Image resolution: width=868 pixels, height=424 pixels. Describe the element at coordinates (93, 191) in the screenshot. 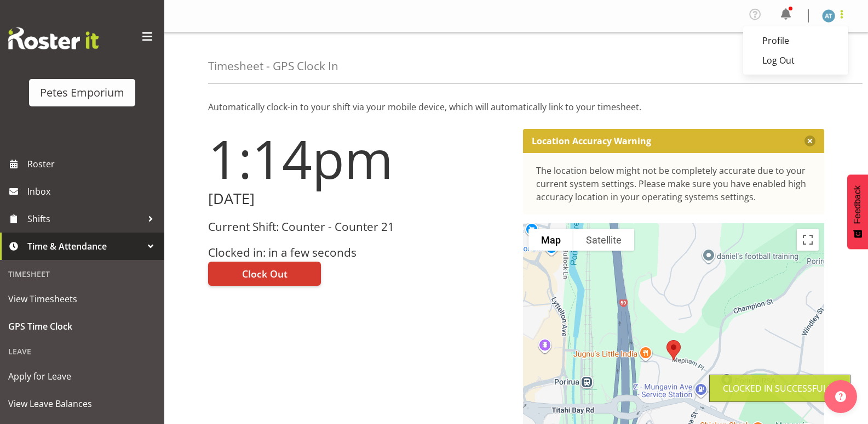

I see `span: Inbox` at that location.